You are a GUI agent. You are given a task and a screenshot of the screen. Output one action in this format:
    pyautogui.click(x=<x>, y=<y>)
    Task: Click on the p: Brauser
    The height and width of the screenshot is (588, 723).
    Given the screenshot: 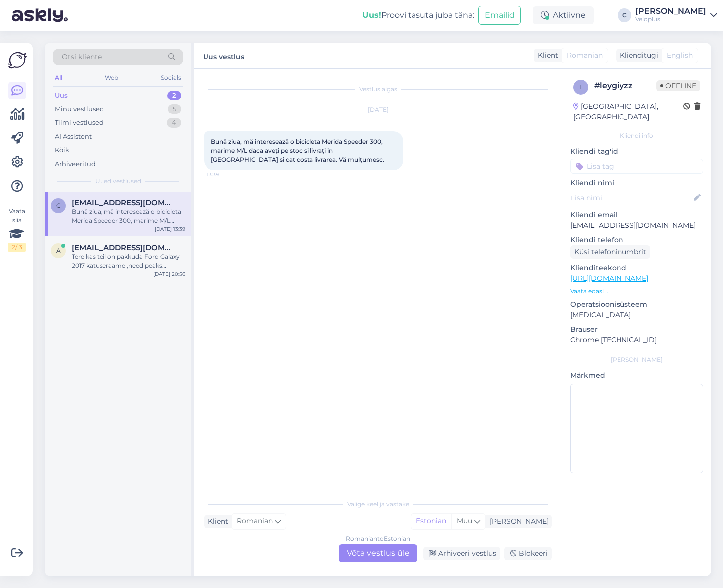 What is the action you would take?
    pyautogui.click(x=636, y=330)
    